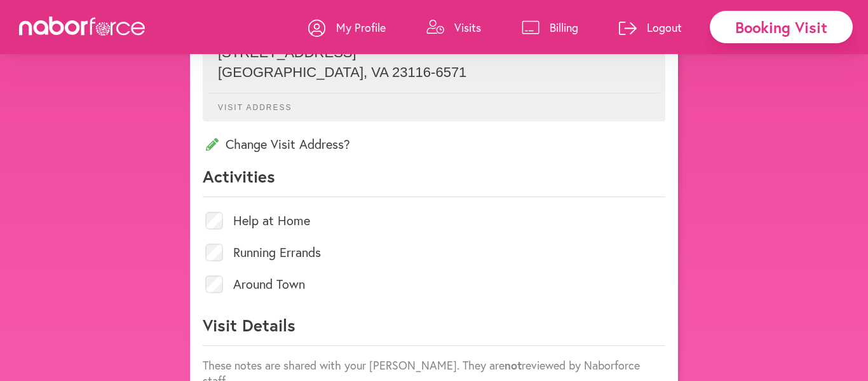 The height and width of the screenshot is (381, 868). What do you see at coordinates (277, 252) in the screenshot?
I see `label: Running Errands` at bounding box center [277, 252].